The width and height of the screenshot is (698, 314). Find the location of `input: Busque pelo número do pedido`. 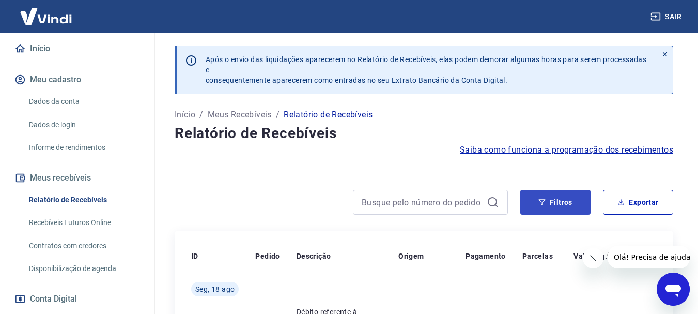

input: Busque pelo número do pedido is located at coordinates (422, 202).